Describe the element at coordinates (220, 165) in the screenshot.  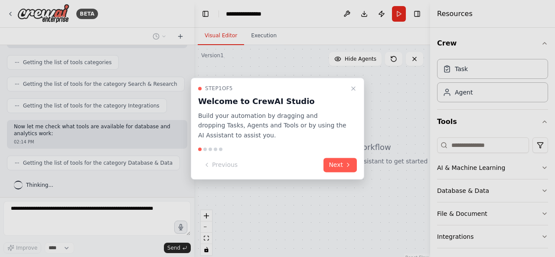
I see `button: Previous` at that location.